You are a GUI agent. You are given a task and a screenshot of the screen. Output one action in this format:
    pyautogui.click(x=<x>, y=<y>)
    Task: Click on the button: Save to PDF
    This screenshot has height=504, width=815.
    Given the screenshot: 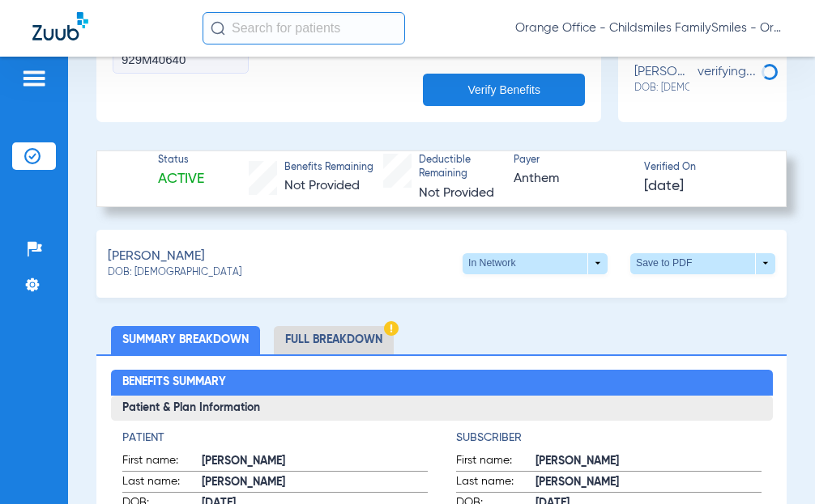 What is the action you would take?
    pyautogui.click(x=702, y=264)
    